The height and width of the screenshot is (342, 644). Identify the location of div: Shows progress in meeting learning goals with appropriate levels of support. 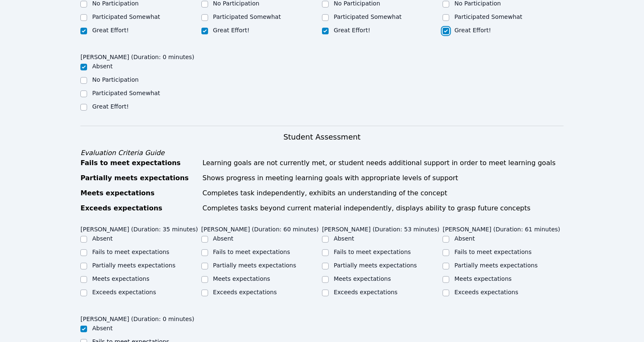
(384, 178).